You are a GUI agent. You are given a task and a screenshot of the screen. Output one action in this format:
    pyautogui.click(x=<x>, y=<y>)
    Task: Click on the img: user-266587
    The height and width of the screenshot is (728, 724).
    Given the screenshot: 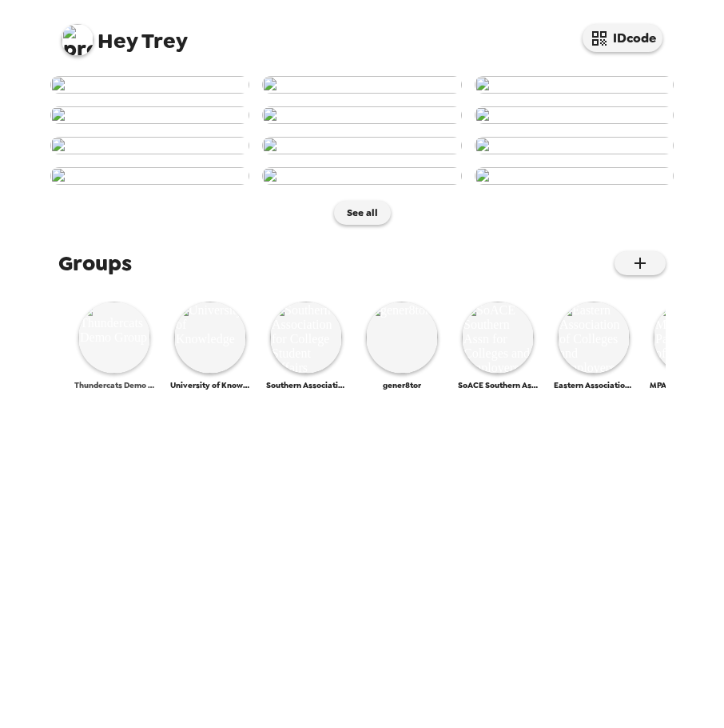 What is the action you would take?
    pyautogui.click(x=150, y=145)
    